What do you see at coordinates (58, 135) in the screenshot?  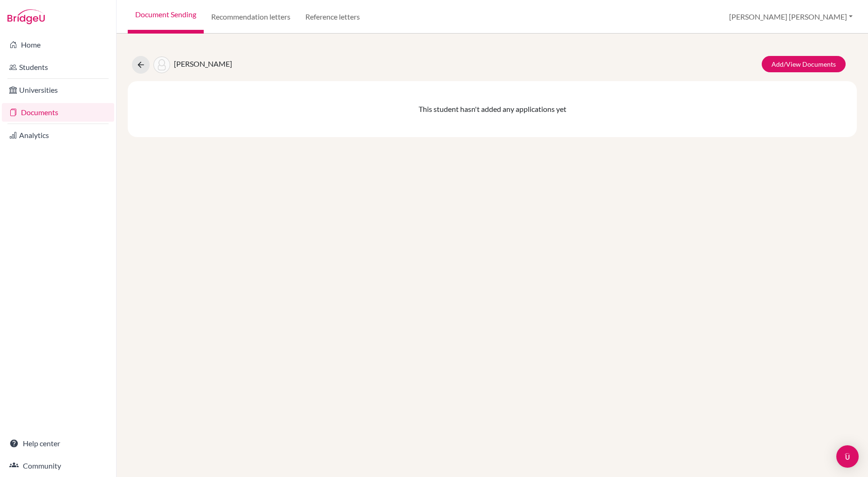 I see `a: Analytics` at bounding box center [58, 135].